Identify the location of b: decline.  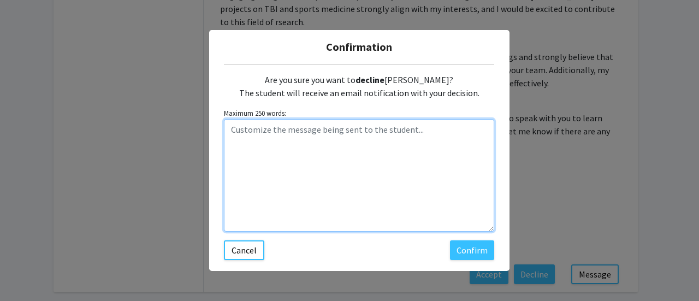
(370, 80).